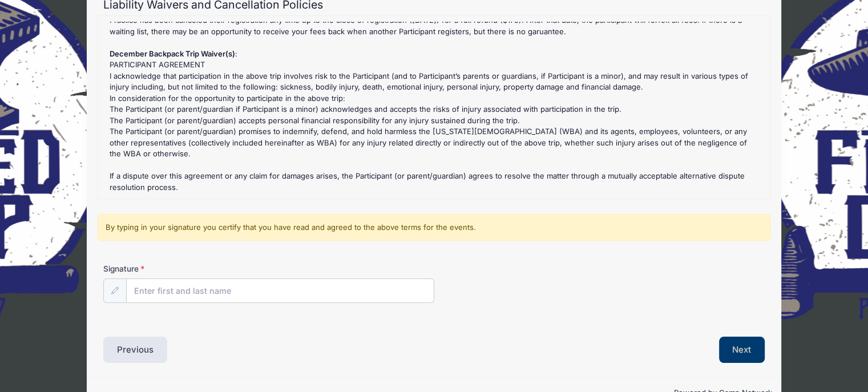  What do you see at coordinates (135, 350) in the screenshot?
I see `button: Previous` at bounding box center [135, 350].